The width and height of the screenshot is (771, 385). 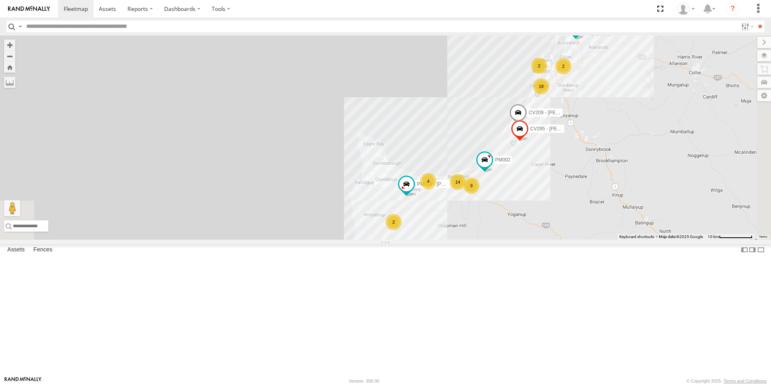 What do you see at coordinates (20, 26) in the screenshot?
I see `label: Search Query` at bounding box center [20, 26].